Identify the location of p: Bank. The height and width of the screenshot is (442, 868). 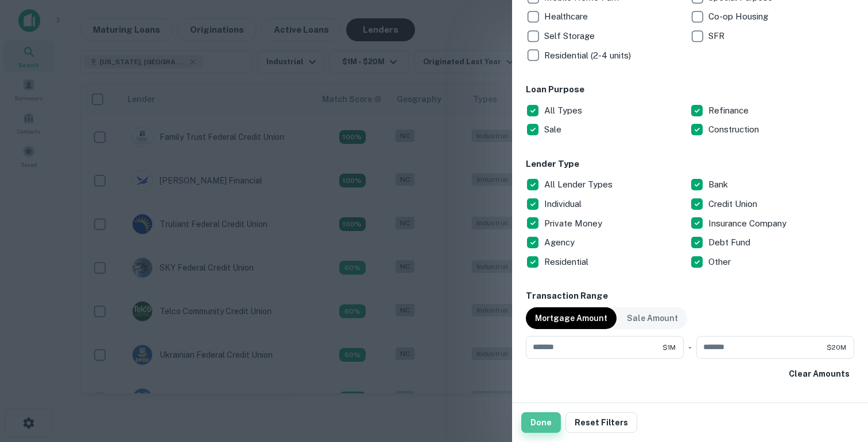
(719, 185).